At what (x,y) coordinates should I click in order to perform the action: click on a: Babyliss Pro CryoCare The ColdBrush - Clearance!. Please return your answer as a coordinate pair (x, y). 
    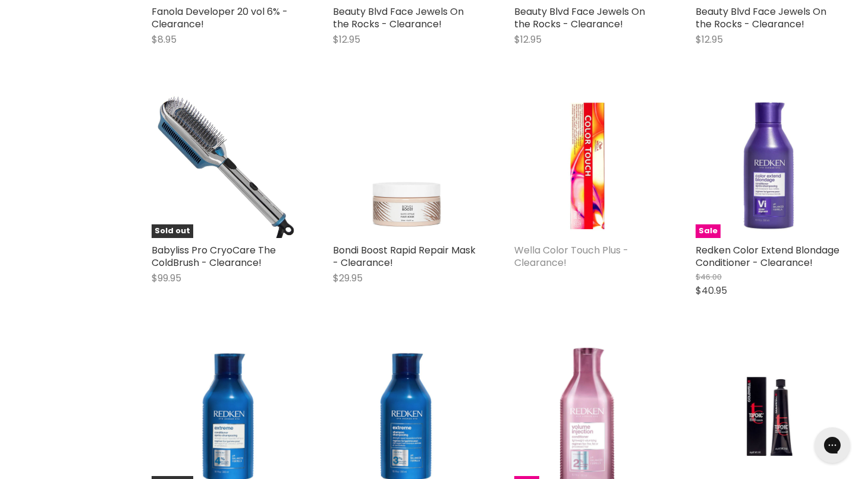
    Looking at the image, I should click on (213, 257).